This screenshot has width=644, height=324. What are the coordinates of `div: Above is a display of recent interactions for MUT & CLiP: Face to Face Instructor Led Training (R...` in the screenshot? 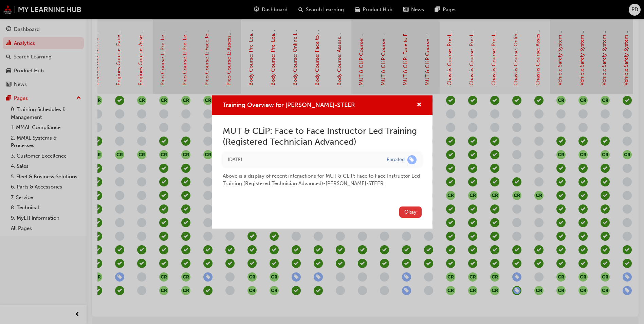 It's located at (322, 177).